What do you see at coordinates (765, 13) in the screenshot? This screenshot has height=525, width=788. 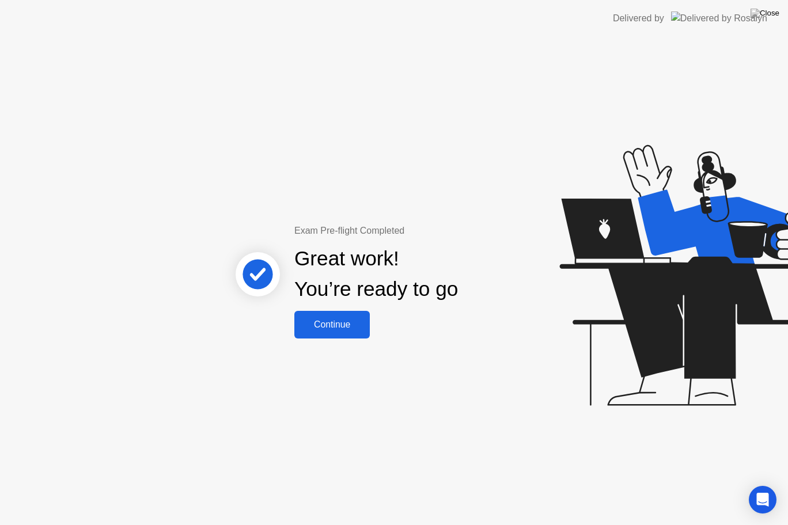 I see `img: Close` at bounding box center [765, 13].